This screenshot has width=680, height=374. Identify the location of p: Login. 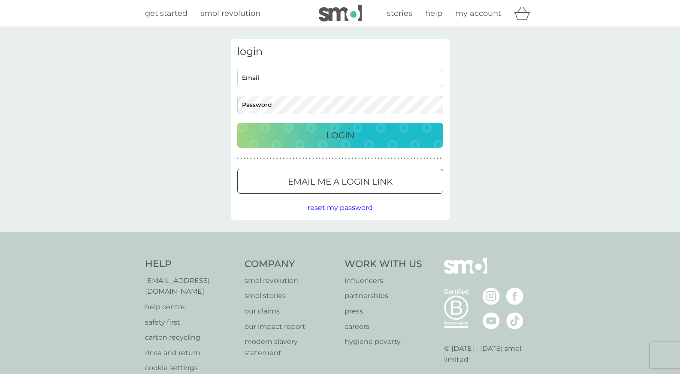
(340, 135).